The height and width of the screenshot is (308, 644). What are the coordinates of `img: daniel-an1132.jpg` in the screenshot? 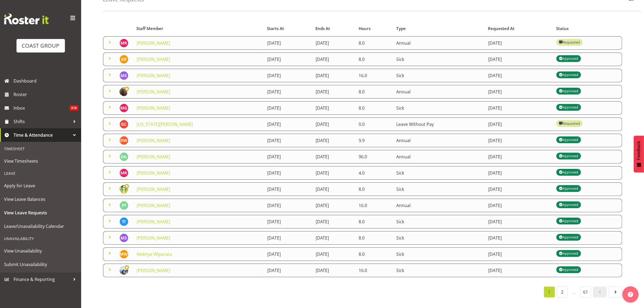 It's located at (124, 157).